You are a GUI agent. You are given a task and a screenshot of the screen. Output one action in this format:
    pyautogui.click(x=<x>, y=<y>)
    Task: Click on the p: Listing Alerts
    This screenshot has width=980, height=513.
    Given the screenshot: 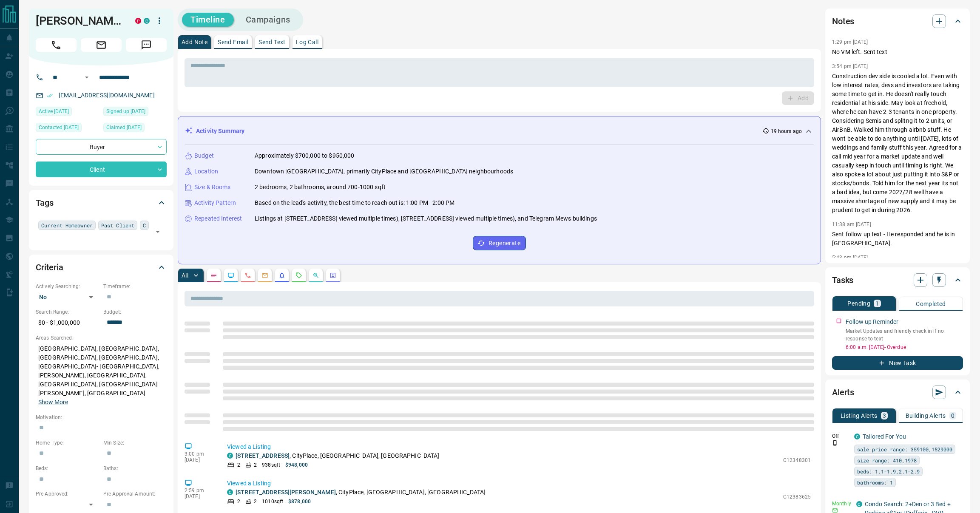 What is the action you would take?
    pyautogui.click(x=859, y=416)
    